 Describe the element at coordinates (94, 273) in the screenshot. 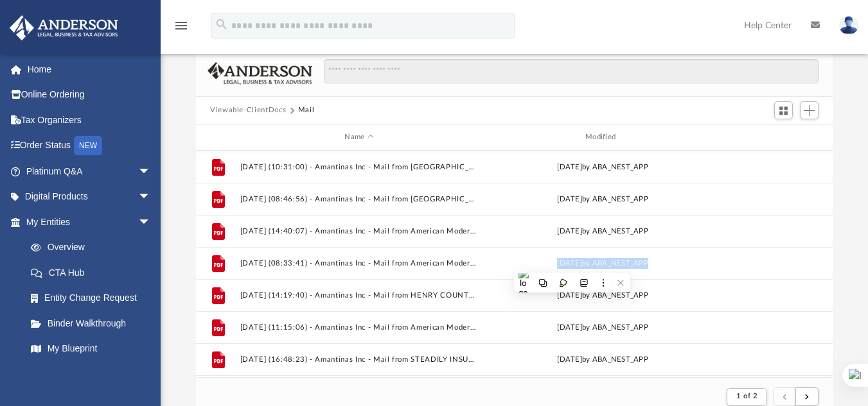

I see `a: CTA Hub` at that location.